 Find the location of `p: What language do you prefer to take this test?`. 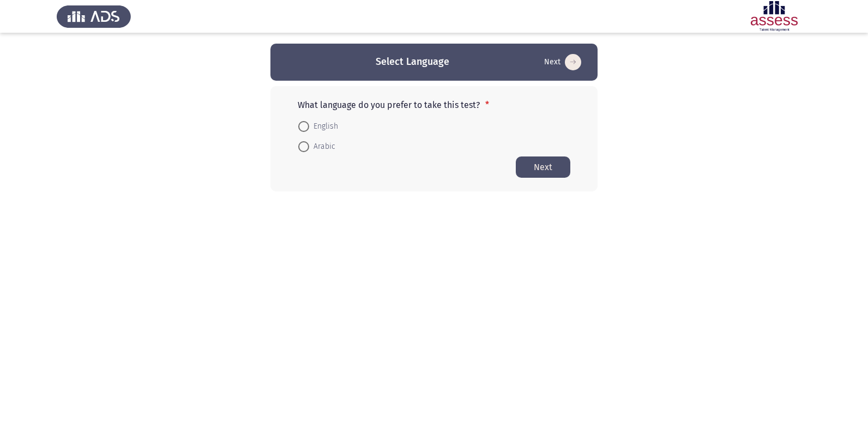

p: What language do you prefer to take this test? is located at coordinates (434, 105).